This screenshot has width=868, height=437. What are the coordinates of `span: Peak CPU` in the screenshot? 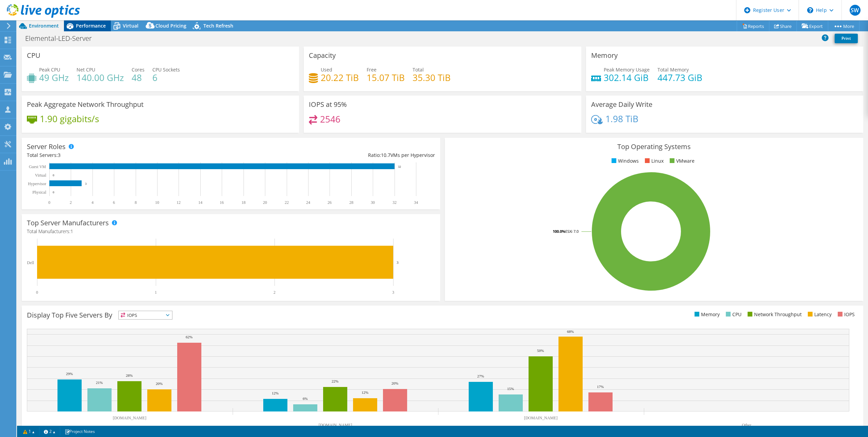 It's located at (50, 70).